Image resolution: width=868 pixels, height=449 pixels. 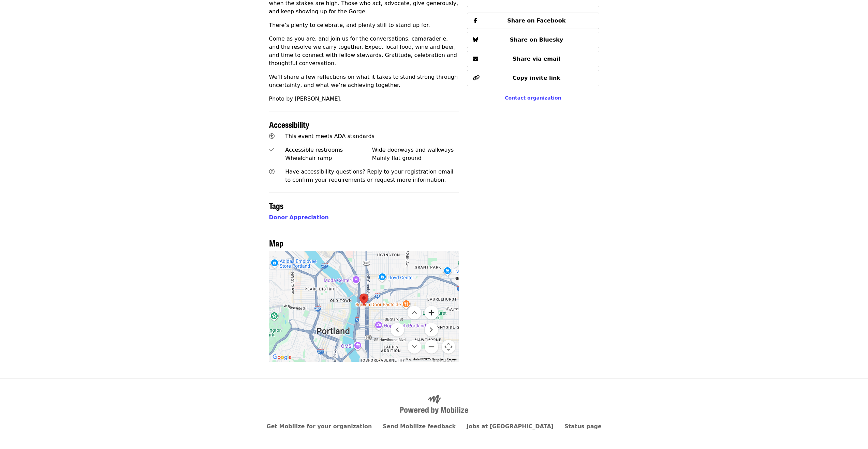 I want to click on button: Zoom in, so click(x=431, y=313).